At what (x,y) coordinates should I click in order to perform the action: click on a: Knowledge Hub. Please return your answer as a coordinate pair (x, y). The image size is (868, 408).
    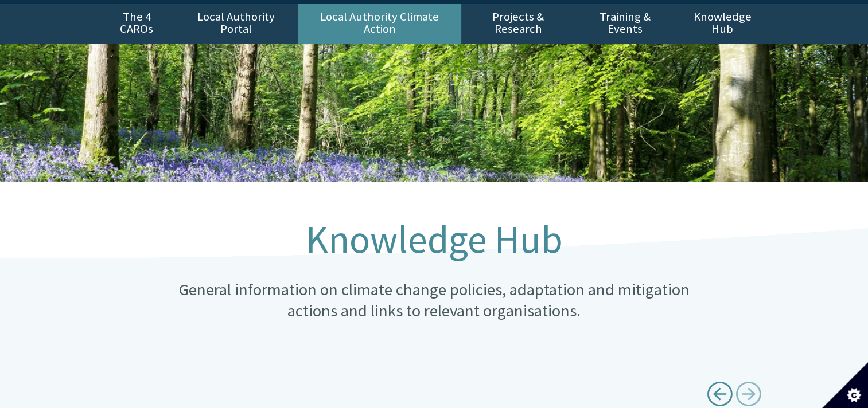
    Looking at the image, I should click on (722, 24).